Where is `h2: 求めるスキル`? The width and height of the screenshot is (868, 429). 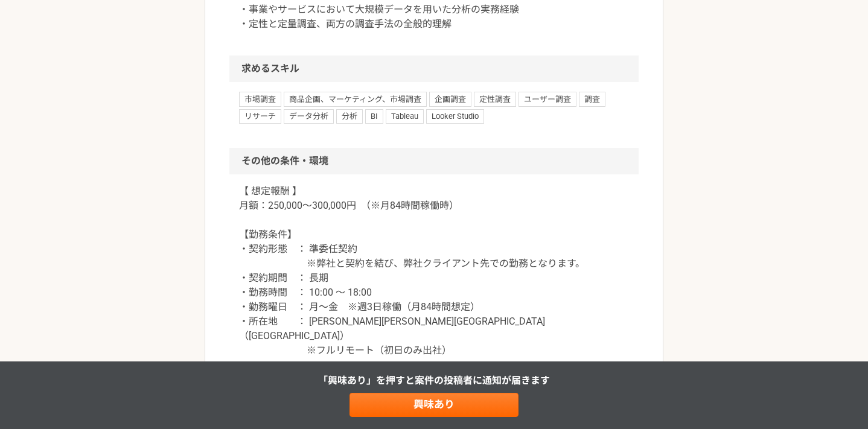 h2: 求めるスキル is located at coordinates (434, 69).